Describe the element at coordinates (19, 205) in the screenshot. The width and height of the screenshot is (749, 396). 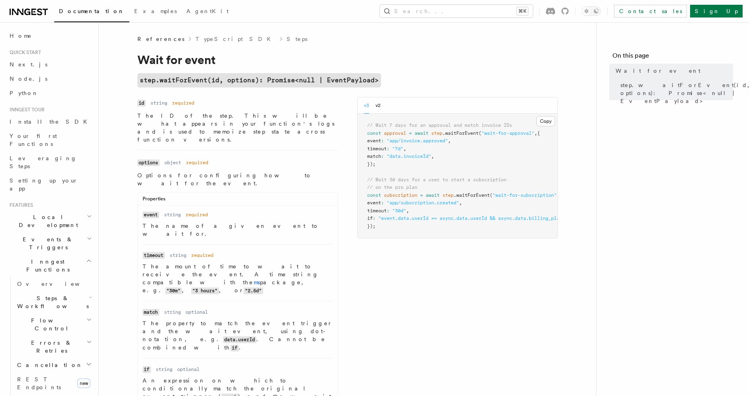
I see `span: Features` at that location.